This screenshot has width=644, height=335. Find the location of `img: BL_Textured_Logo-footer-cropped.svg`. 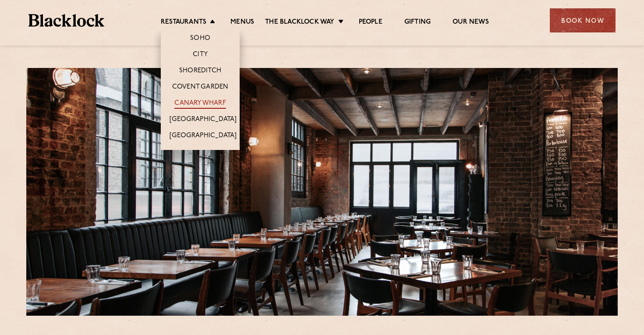

img: BL_Textured_Logo-footer-cropped.svg is located at coordinates (66, 20).